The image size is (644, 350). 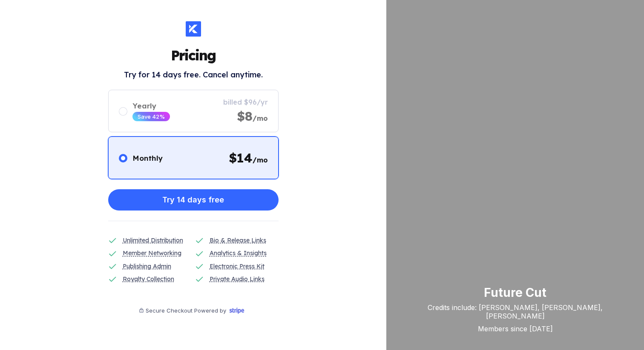 I want to click on h2: Try for 14 days free. Cancel anytime., so click(x=193, y=74).